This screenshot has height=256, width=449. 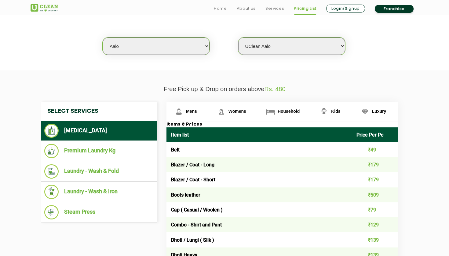 I want to click on span: Mens, so click(x=191, y=111).